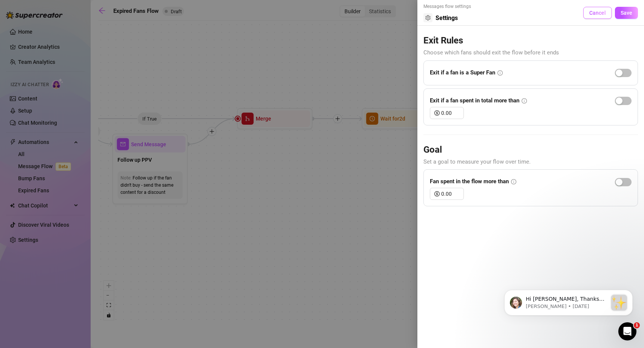 Image resolution: width=644 pixels, height=348 pixels. What do you see at coordinates (469, 181) in the screenshot?
I see `strong: Fan spent in the flow more than` at bounding box center [469, 181].